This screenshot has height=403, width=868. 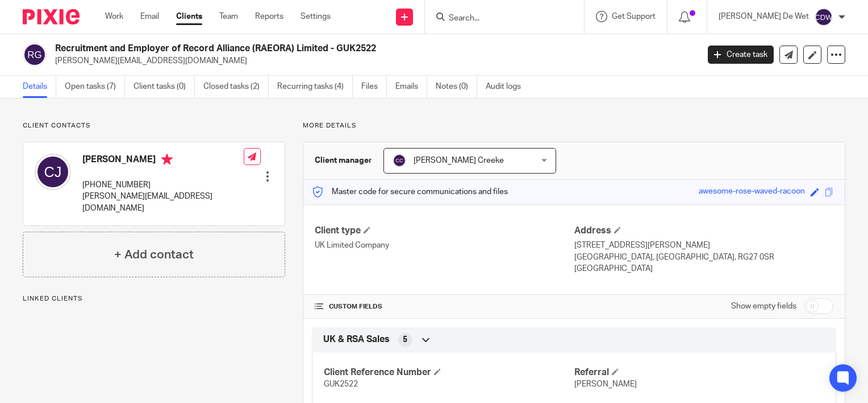 What do you see at coordinates (154, 126) in the screenshot?
I see `p: Client contacts` at bounding box center [154, 126].